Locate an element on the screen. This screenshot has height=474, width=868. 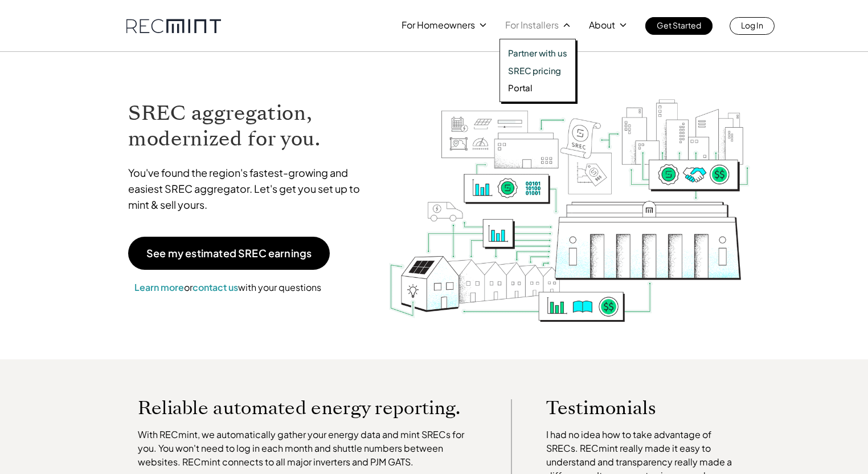
p: SREC pricing is located at coordinates (534, 71).